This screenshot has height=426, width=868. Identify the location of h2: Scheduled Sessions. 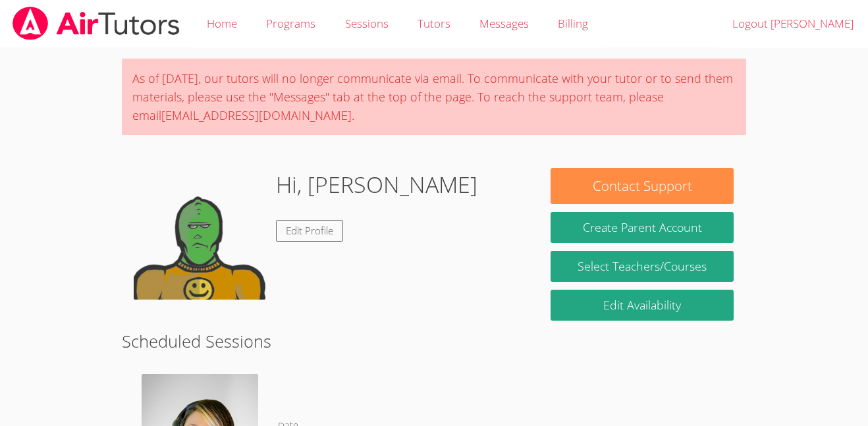
(434, 341).